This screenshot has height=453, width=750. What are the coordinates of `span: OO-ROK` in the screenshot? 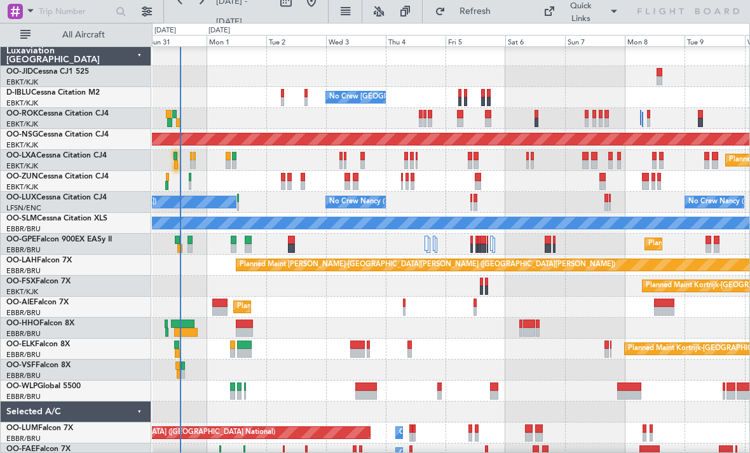 It's located at (22, 114).